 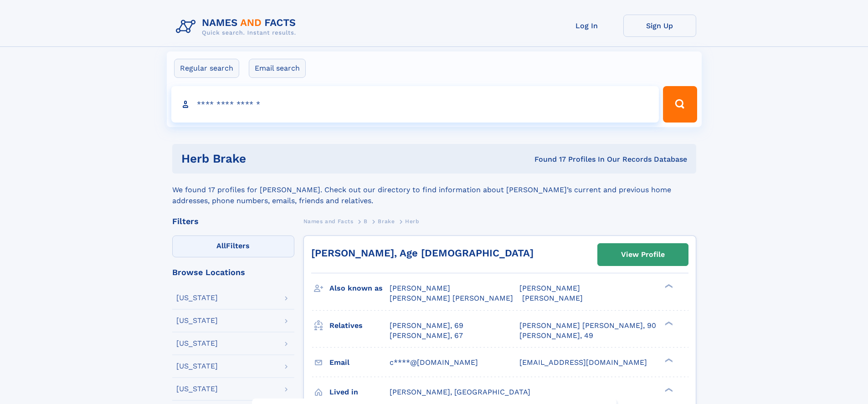 I want to click on div: View Profile, so click(x=643, y=254).